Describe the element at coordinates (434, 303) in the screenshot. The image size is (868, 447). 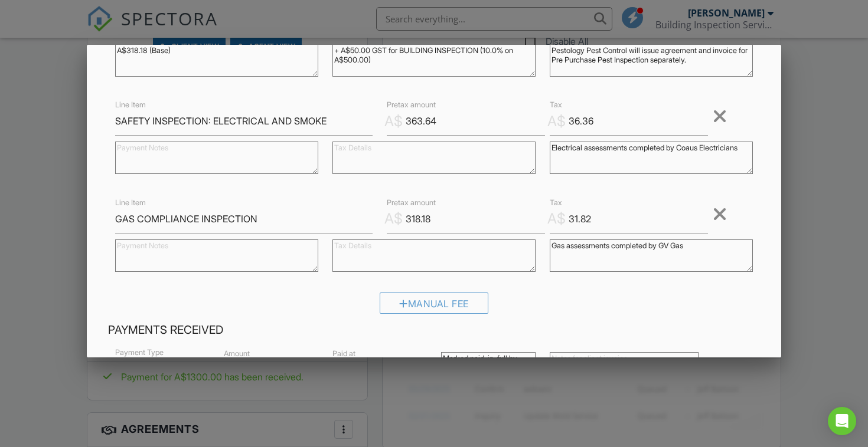
I see `div: Manual Fee` at that location.